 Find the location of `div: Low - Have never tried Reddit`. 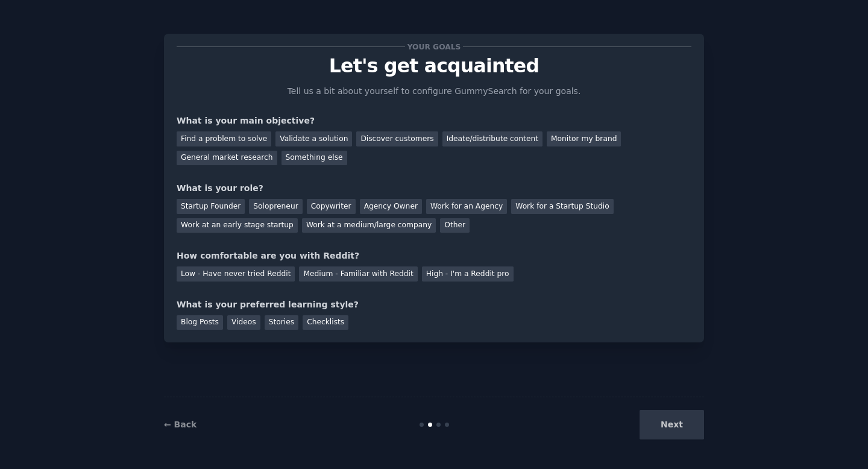

div: Low - Have never tried Reddit is located at coordinates (235, 274).